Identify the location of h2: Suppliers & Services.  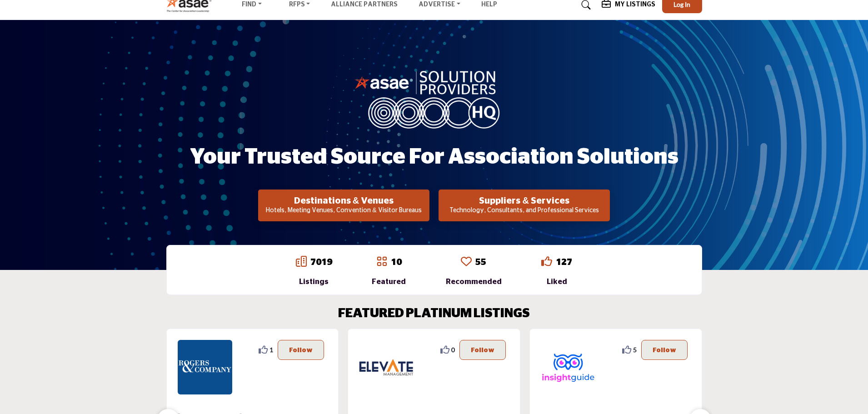
(524, 201).